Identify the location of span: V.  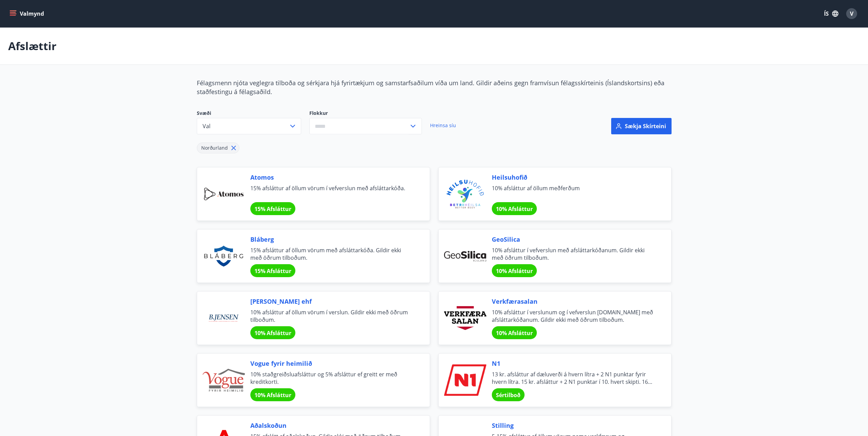
(851, 14).